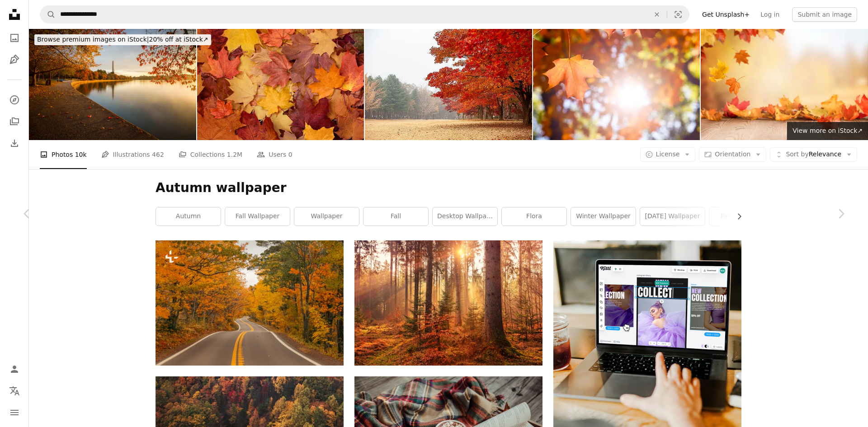  I want to click on a: fall, so click(396, 217).